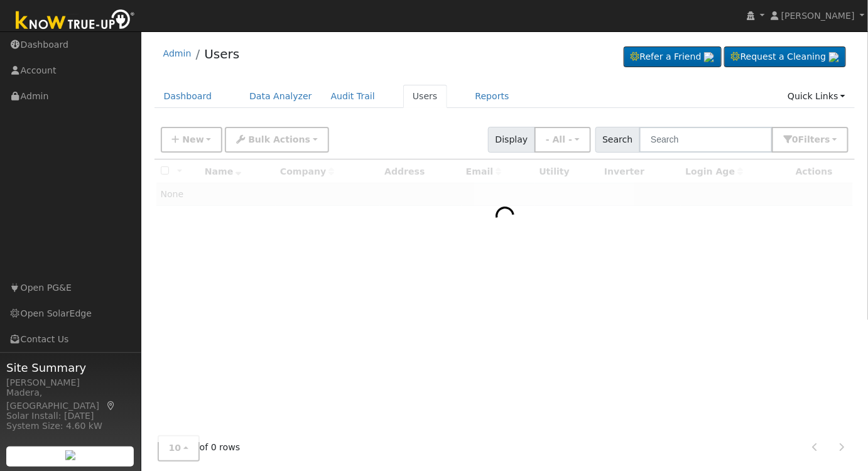 The image size is (868, 471). Describe the element at coordinates (177, 53) in the screenshot. I see `a: Admin` at that location.